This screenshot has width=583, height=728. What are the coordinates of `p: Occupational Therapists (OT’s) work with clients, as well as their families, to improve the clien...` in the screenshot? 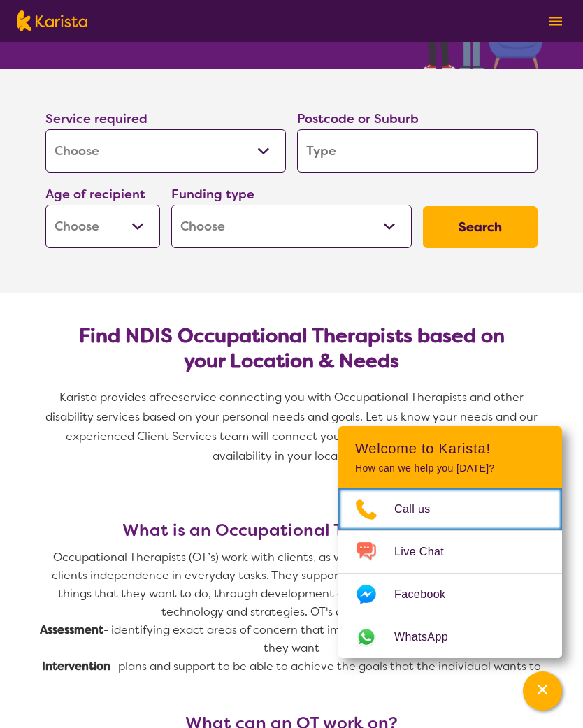 It's located at (292, 585).